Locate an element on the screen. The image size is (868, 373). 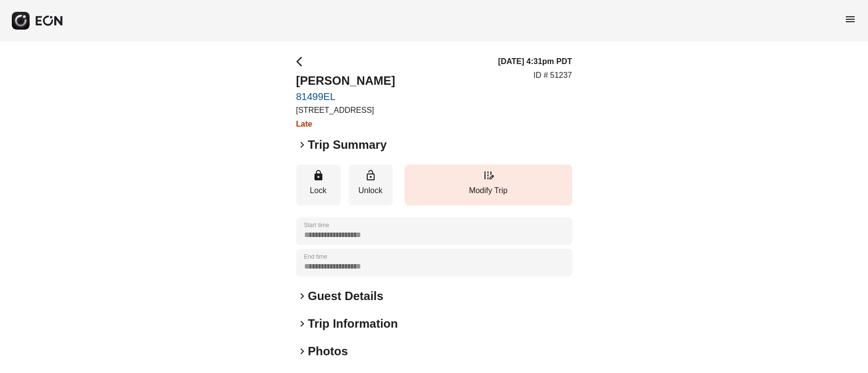
span: edit_road is located at coordinates (488, 175).